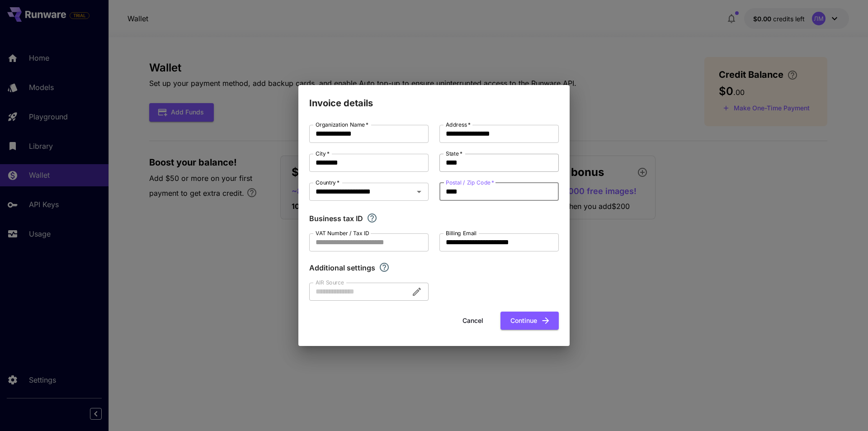 Image resolution: width=868 pixels, height=431 pixels. What do you see at coordinates (322, 154) in the screenshot?
I see `label: City` at bounding box center [322, 154].